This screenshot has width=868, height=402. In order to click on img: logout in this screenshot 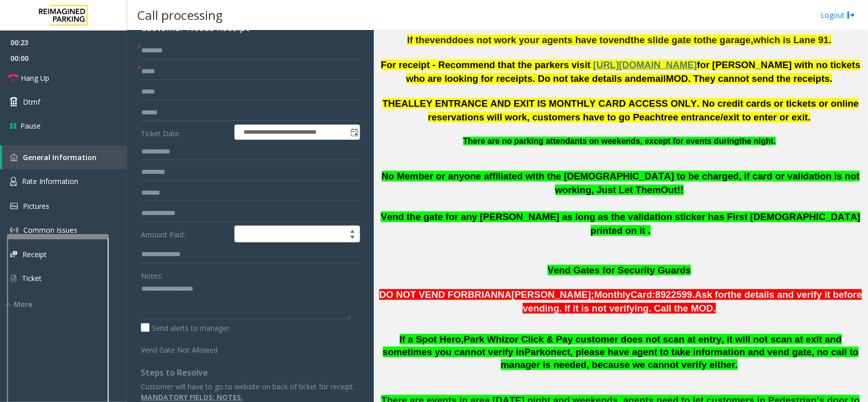, I will do `click(851, 15)`.